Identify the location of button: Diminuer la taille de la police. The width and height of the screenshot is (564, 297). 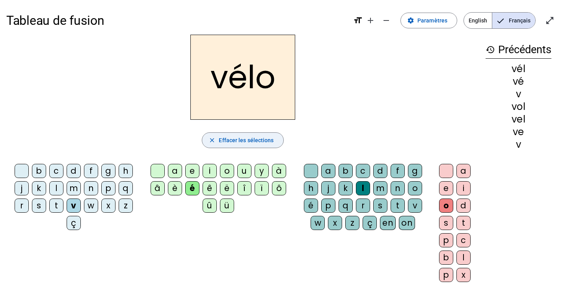
(386, 20).